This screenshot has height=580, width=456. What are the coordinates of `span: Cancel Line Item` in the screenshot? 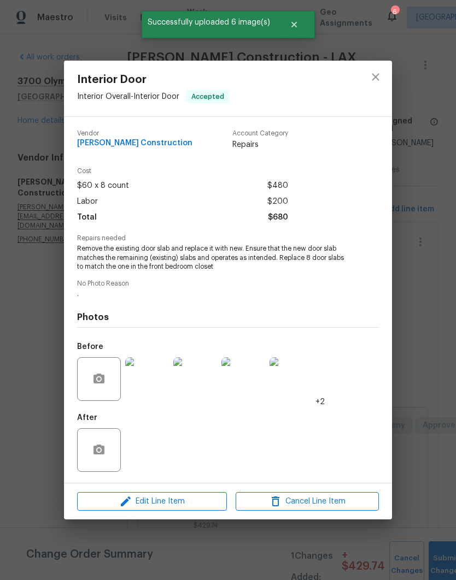 It's located at (307, 502).